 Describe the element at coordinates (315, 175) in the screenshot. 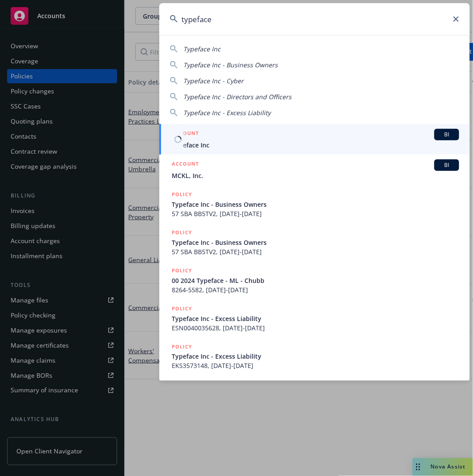

I see `span: MCKL, Inc.` at that location.